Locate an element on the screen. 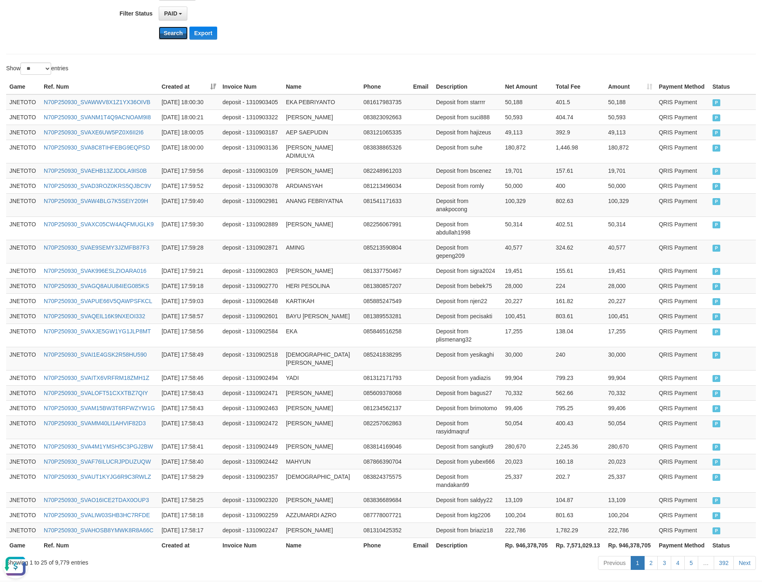  td: Deposit from suci888 is located at coordinates (467, 117).